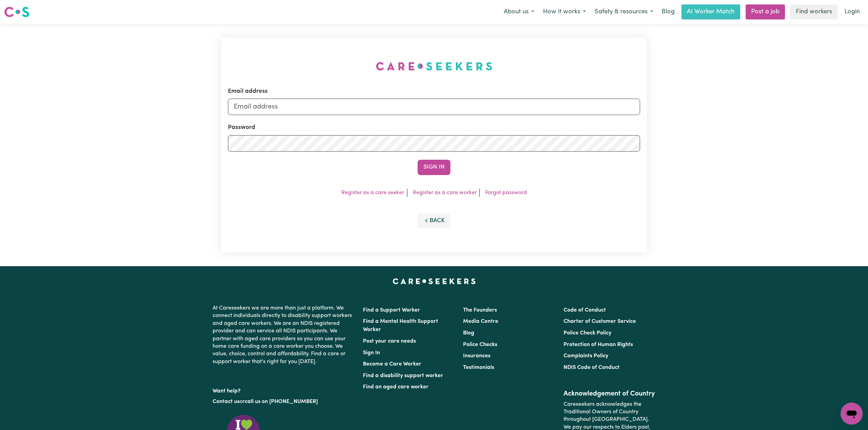 Image resolution: width=868 pixels, height=430 pixels. Describe the element at coordinates (564, 12) in the screenshot. I see `button: How it works` at that location.